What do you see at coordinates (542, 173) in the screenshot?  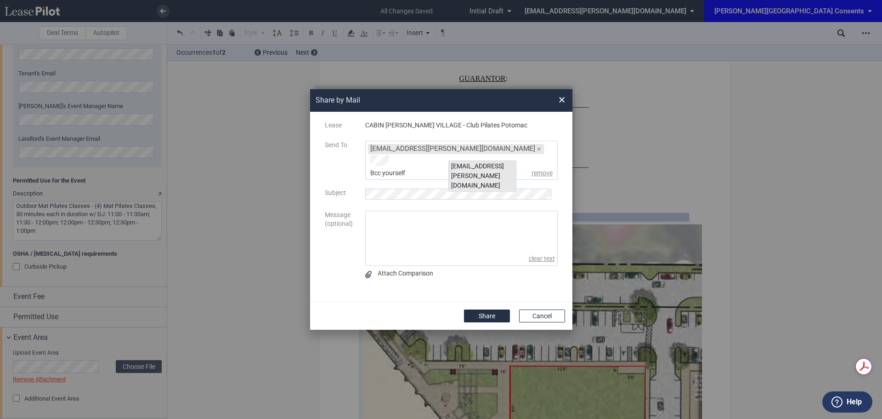 I see `span: remove` at bounding box center [542, 173].